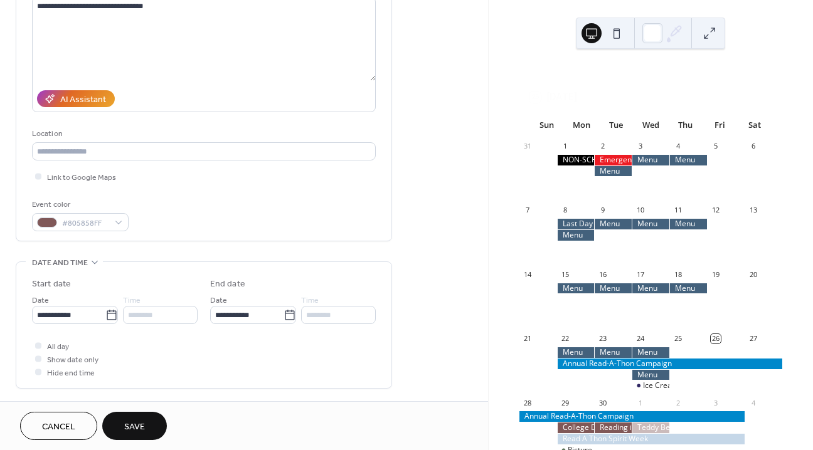 Image resolution: width=813 pixels, height=450 pixels. Describe the element at coordinates (60, 263) in the screenshot. I see `span: Date and time` at that location.